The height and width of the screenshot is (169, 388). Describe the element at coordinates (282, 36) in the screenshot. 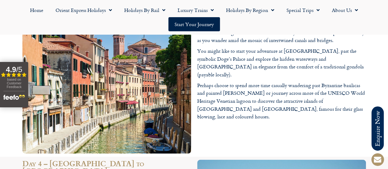

I see `p: Embrace the magic of Venice and become fully immersed in the spirit of the city as you wander ami...` at that location.